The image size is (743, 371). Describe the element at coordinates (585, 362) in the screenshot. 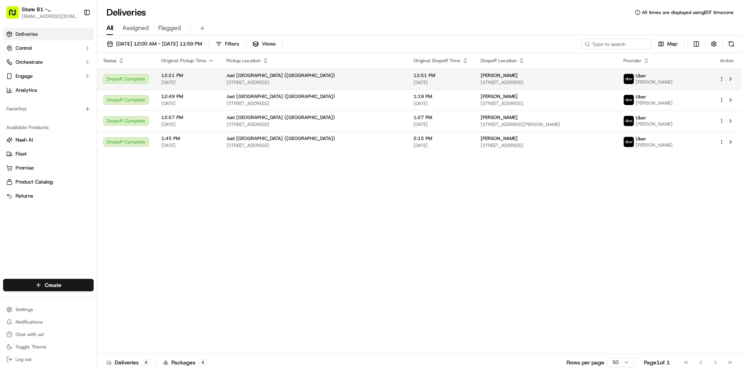

I see `p: Rows per page` at that location.